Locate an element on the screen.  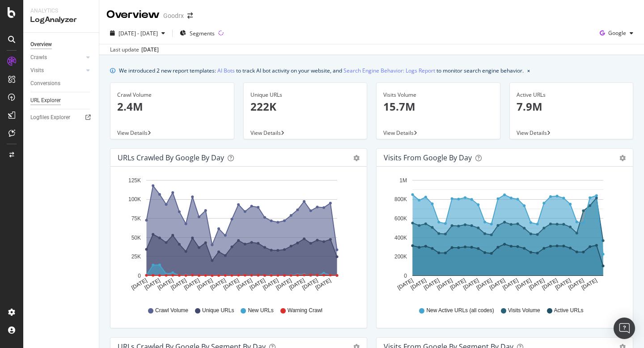
span: Segments is located at coordinates (202, 33).